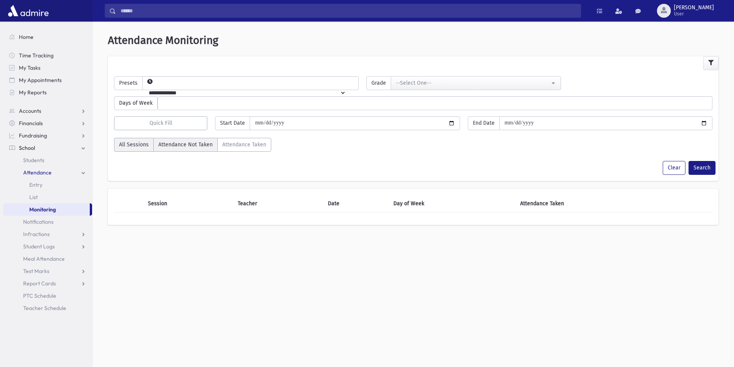  What do you see at coordinates (28, 11) in the screenshot?
I see `img: AdmirePro` at bounding box center [28, 11].